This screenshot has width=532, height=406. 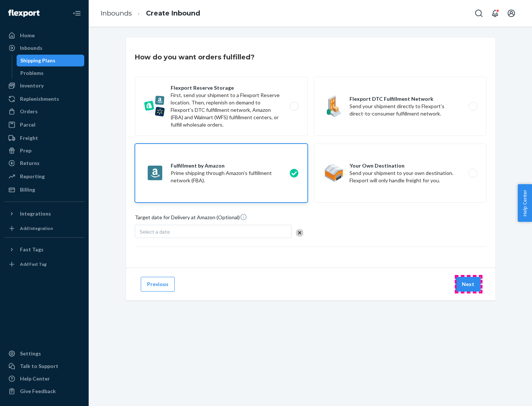 What do you see at coordinates (495, 14) in the screenshot?
I see `button: Open notifications` at bounding box center [495, 14].